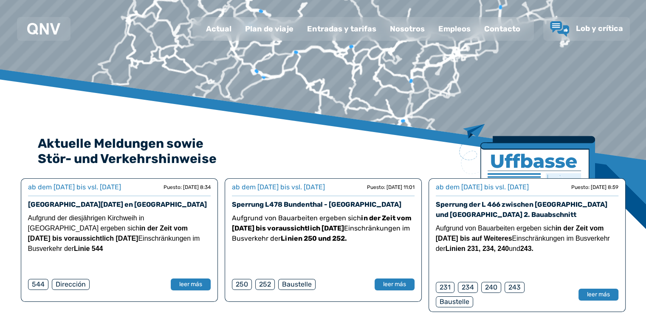 This screenshot has height=315, width=646. I want to click on font: 234, so click(468, 287).